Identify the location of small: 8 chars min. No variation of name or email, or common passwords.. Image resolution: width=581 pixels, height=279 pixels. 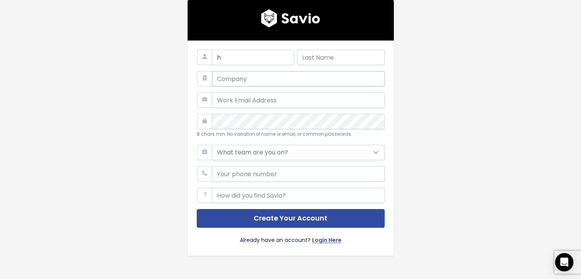
(274, 134).